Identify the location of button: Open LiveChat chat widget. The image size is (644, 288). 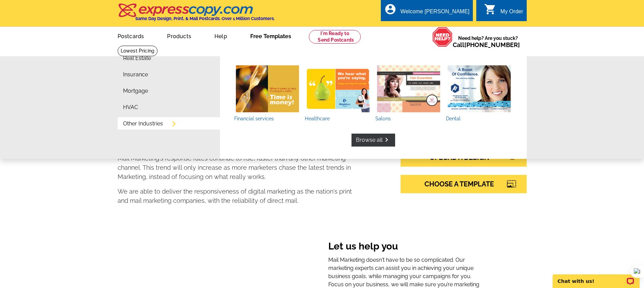
(83, 14).